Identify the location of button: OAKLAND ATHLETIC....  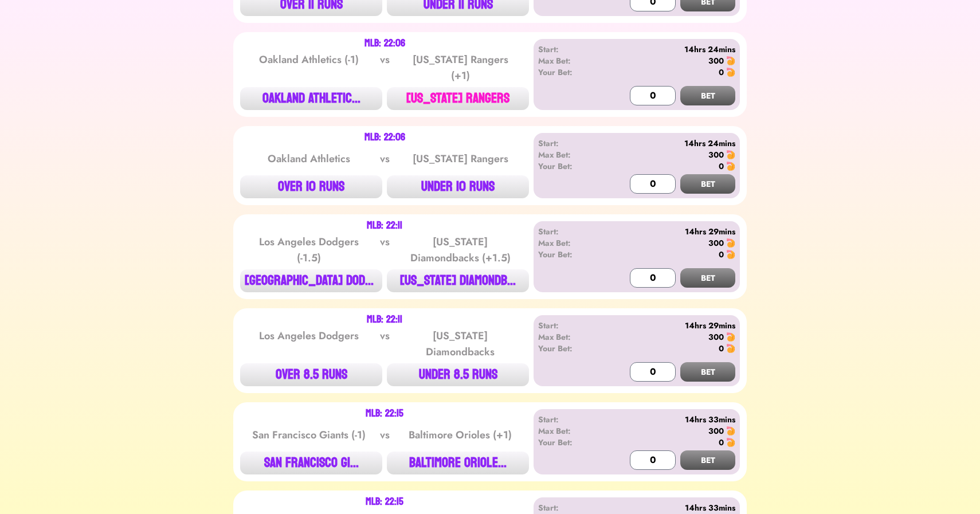
(311, 98).